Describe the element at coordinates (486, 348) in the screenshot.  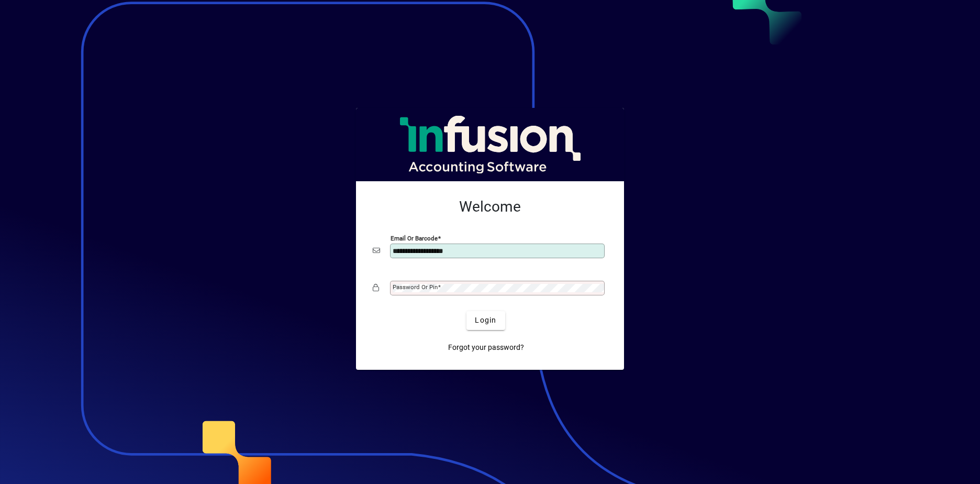
I see `a: Forgot your password?` at that location.